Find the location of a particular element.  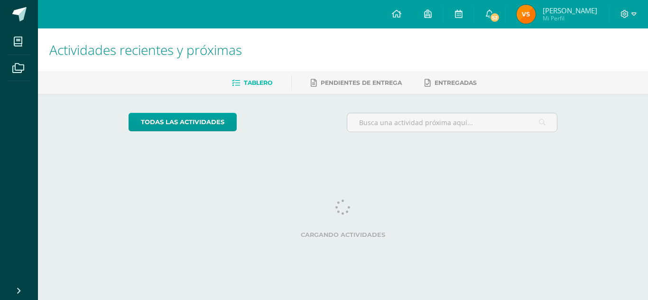

span: Actividades recientes y próximas is located at coordinates (146, 50).